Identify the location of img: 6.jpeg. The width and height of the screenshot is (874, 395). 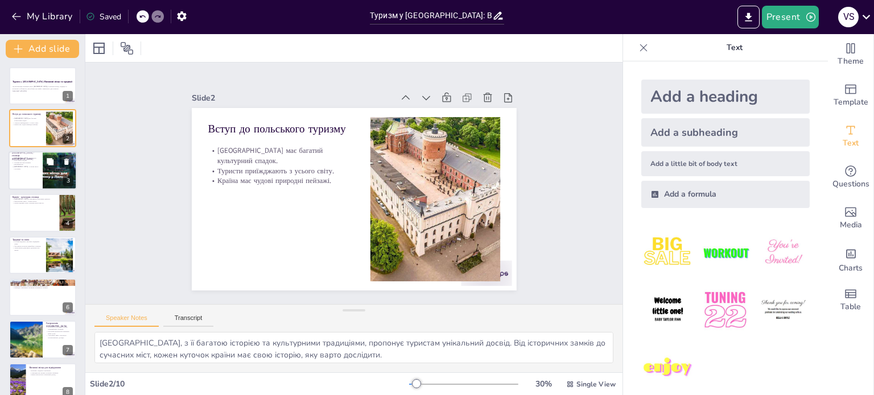
(783, 310).